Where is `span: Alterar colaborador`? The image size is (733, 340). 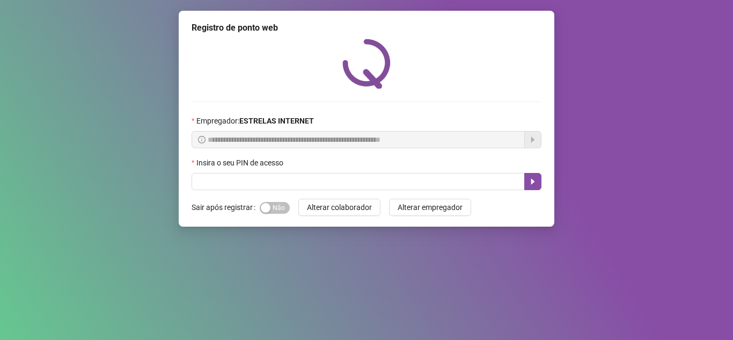
span: Alterar colaborador is located at coordinates (339, 207).